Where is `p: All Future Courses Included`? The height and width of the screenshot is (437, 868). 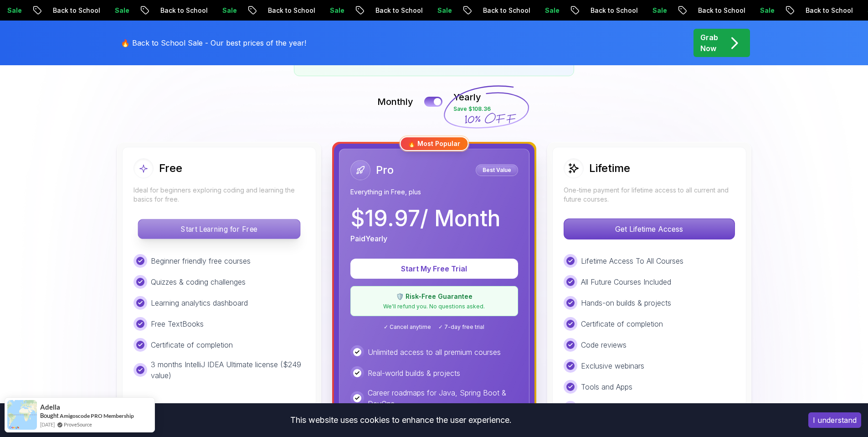 p: All Future Courses Included is located at coordinates (626, 282).